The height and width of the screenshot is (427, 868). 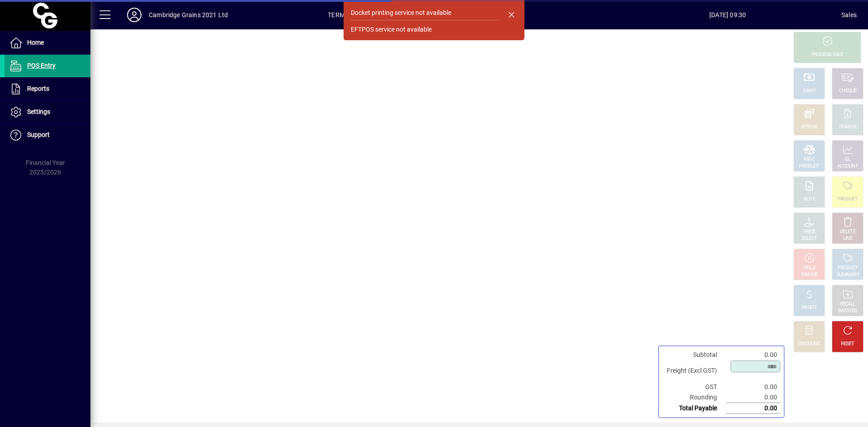 What do you see at coordinates (809, 268) in the screenshot?
I see `div: HOLD` at bounding box center [809, 268].